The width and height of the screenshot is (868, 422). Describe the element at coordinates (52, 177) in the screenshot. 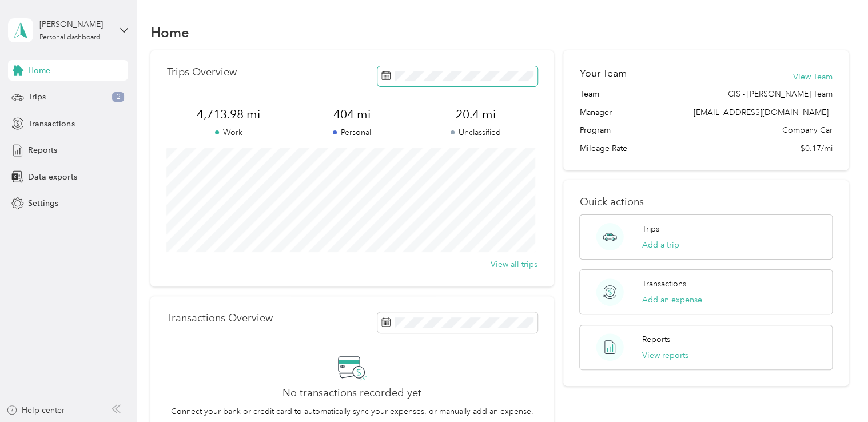

I see `span: Data exports` at that location.